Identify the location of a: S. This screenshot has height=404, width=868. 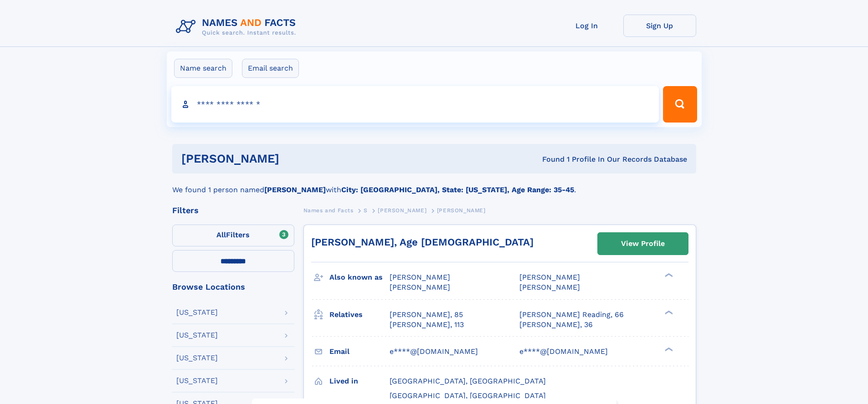
(365, 210).